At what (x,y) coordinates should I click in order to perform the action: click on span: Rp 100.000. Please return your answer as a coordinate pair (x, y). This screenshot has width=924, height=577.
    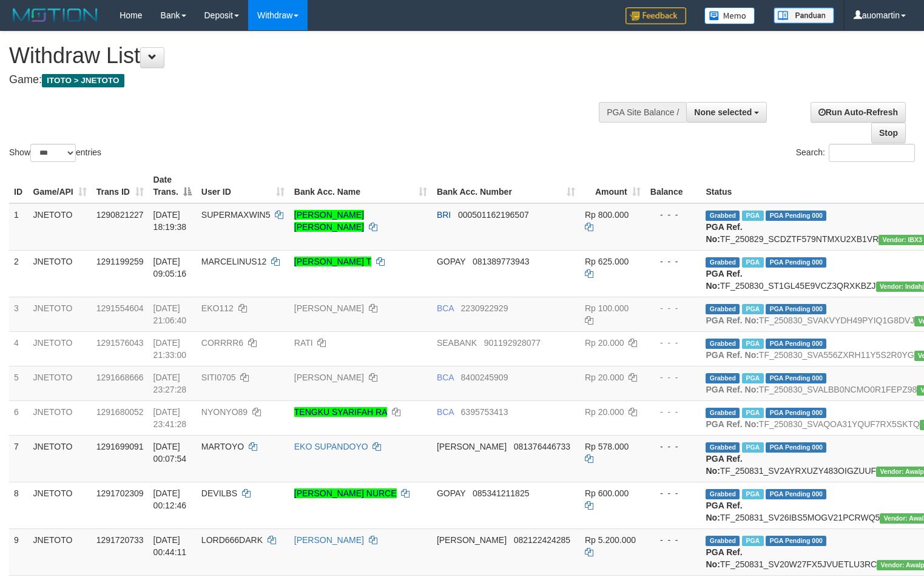
    Looking at the image, I should click on (607, 308).